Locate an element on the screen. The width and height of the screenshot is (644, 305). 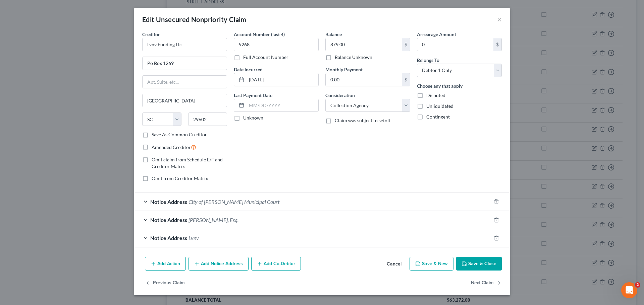
label: Date Incurred is located at coordinates (248, 69).